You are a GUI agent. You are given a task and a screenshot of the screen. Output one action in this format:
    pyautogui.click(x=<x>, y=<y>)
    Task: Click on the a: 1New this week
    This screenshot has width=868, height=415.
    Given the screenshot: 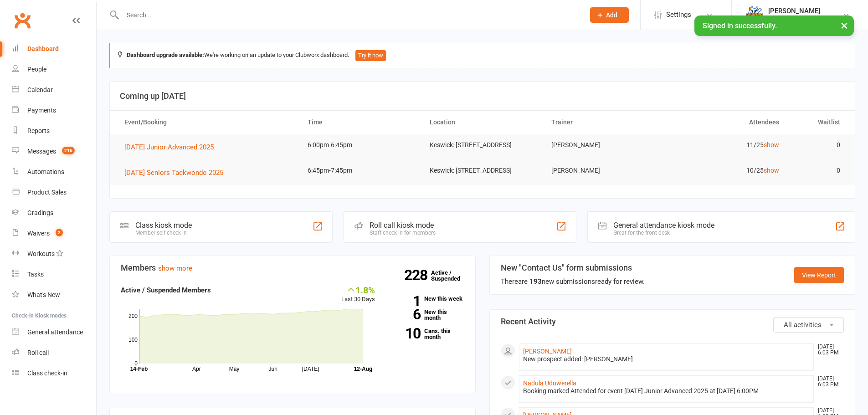 What is the action you would take?
    pyautogui.click(x=427, y=298)
    